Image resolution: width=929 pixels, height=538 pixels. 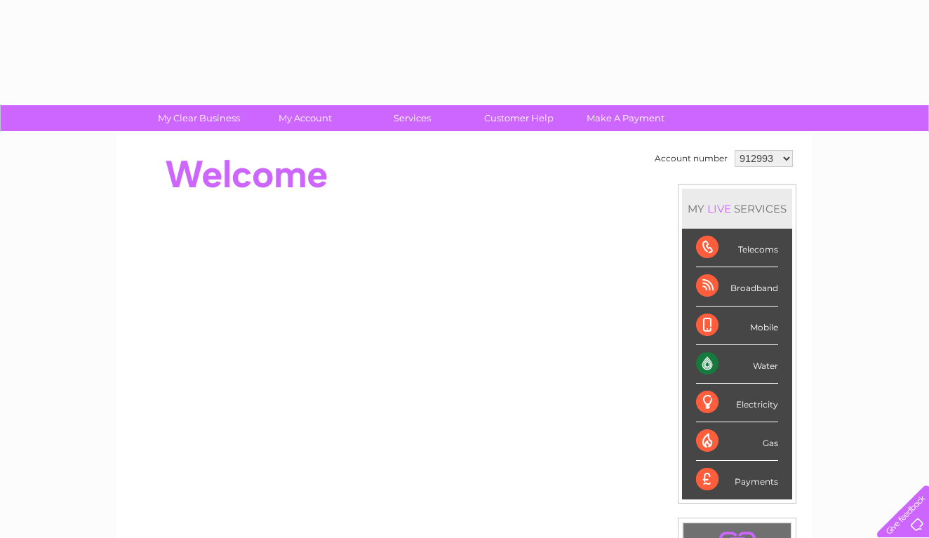 What do you see at coordinates (736, 441) in the screenshot?
I see `div: Gas` at bounding box center [736, 441].